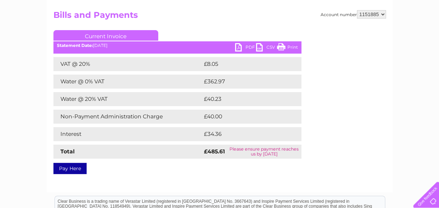  What do you see at coordinates (106, 35) in the screenshot?
I see `a: Current Invoice` at bounding box center [106, 35].